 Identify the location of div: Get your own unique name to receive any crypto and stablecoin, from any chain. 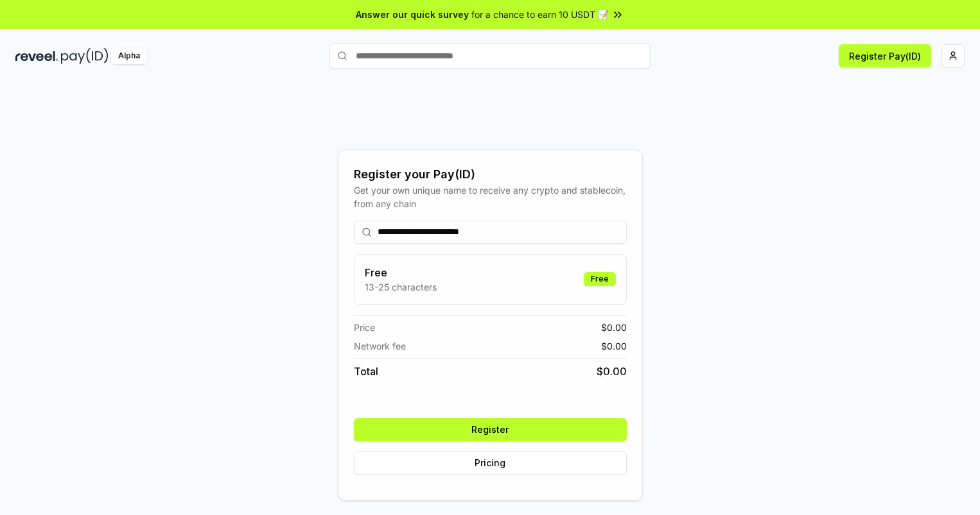
(490, 197).